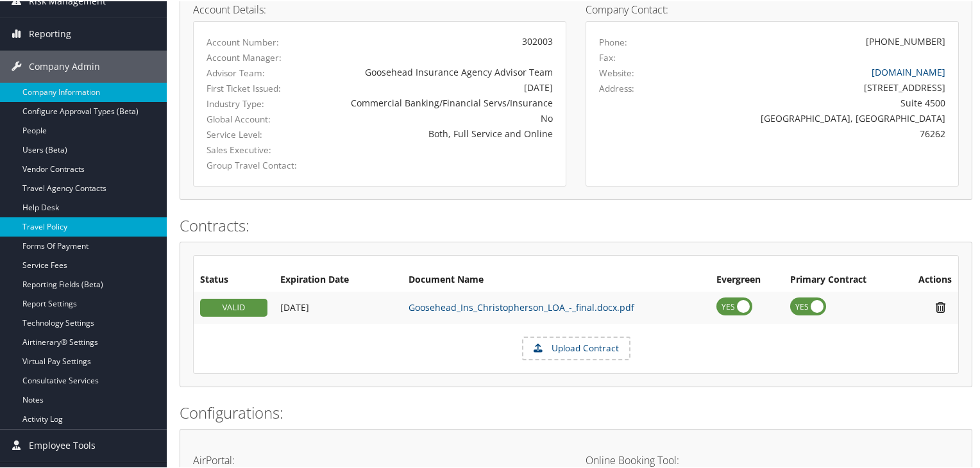  I want to click on div: VALID, so click(233, 307).